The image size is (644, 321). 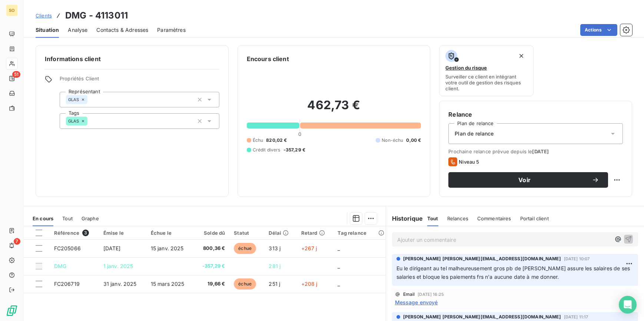 I want to click on span: Analyse, so click(x=78, y=30).